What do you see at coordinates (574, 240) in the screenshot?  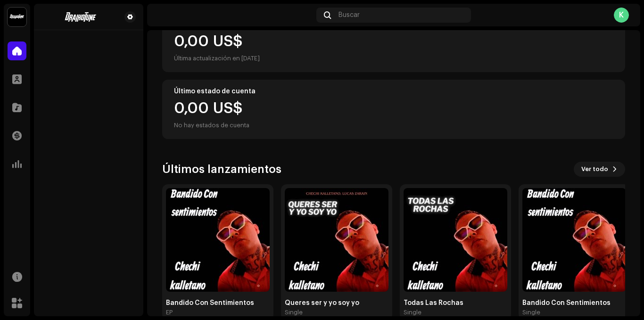 I see `img: c1b58e3e-2823-45bd-96dd-a46f18916da8` at bounding box center [574, 240].